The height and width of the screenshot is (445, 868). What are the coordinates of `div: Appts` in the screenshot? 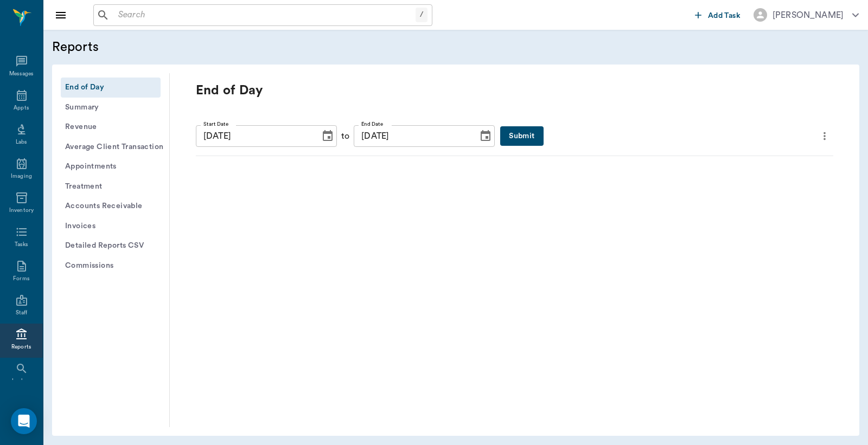 It's located at (21, 108).